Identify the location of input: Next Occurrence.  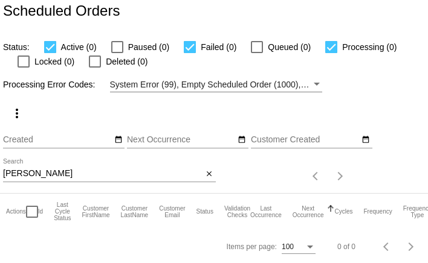
(181, 140).